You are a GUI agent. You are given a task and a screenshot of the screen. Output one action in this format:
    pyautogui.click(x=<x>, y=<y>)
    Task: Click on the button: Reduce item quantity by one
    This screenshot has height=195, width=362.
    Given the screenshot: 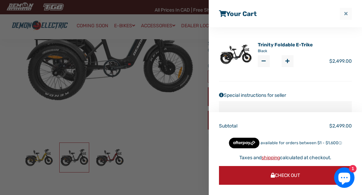 What is the action you would take?
    pyautogui.click(x=263, y=61)
    